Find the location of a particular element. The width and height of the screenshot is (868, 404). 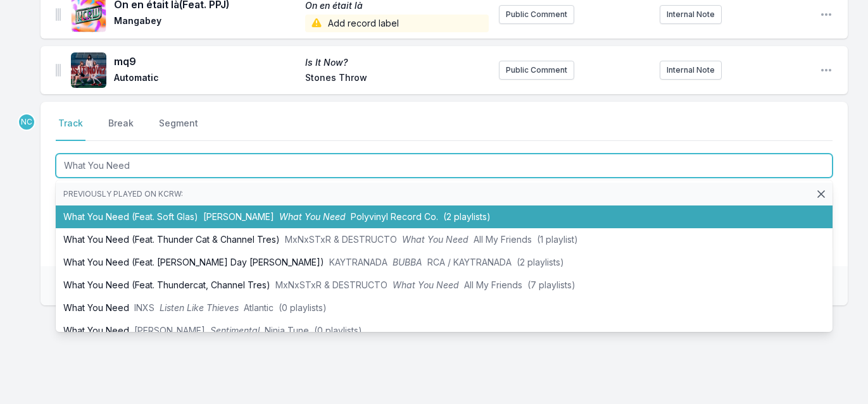

span: Ninja Tune is located at coordinates (287, 330).